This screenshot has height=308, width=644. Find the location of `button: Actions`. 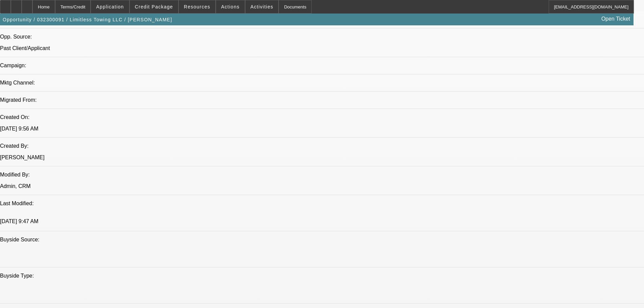

button: Actions is located at coordinates (230, 7).